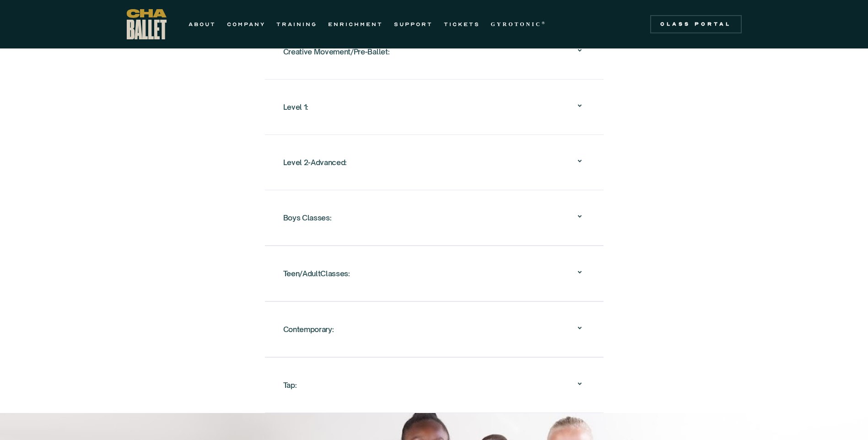 The image size is (868, 440). What do you see at coordinates (696, 24) in the screenshot?
I see `div: Class Portal` at bounding box center [696, 24].